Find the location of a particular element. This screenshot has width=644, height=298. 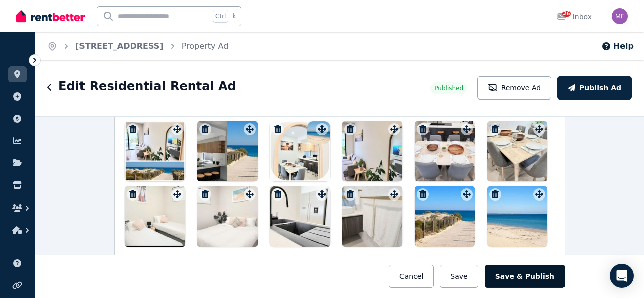

nav: Breadcrumb is located at coordinates (138, 46).